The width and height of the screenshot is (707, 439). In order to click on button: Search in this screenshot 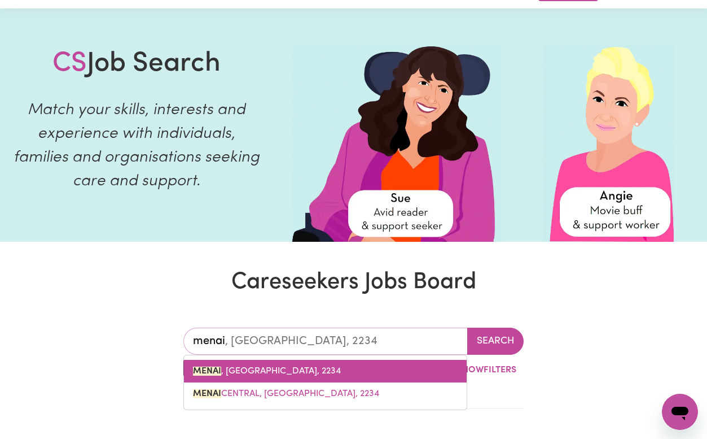, I will do `click(496, 341)`.